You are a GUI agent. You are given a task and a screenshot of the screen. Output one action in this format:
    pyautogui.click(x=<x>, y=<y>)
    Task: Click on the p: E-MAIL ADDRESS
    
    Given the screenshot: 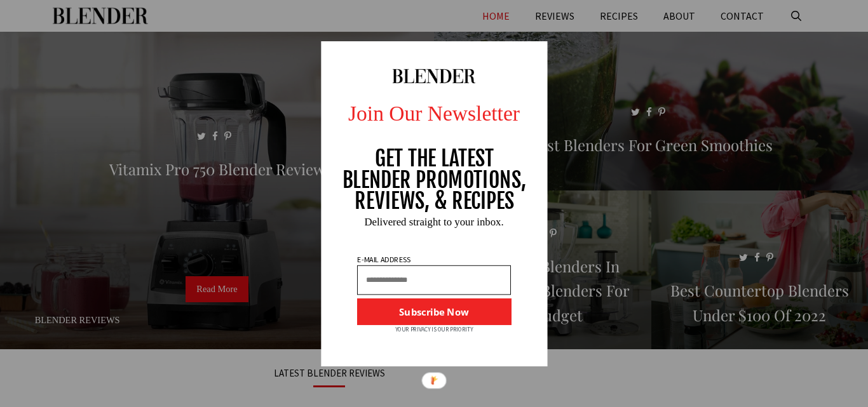 What is the action you would take?
    pyautogui.click(x=383, y=259)
    